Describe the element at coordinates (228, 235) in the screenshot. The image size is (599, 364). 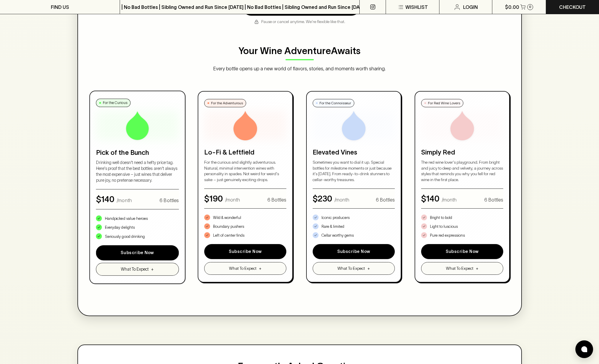
I see `p: Left of center finds` at that location.